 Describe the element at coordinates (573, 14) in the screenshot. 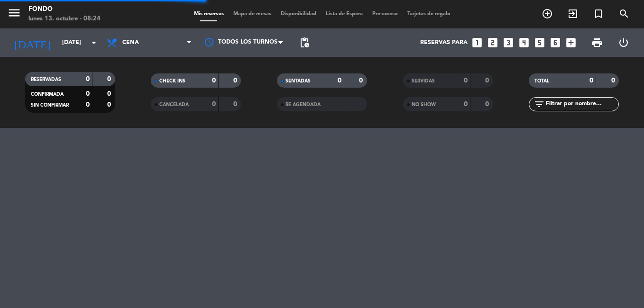

I see `i: exit_to_app` at that location.